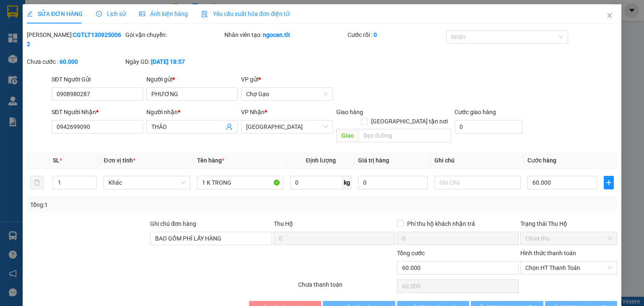 The height and width of the screenshot is (306, 644). I want to click on span: Phí thu hộ khách nhận trả, so click(441, 223).